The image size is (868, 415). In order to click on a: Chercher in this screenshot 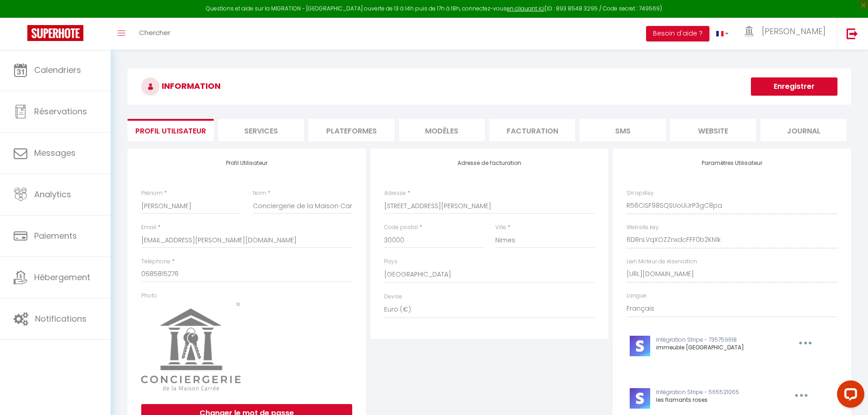, I will do `click(154, 34)`.